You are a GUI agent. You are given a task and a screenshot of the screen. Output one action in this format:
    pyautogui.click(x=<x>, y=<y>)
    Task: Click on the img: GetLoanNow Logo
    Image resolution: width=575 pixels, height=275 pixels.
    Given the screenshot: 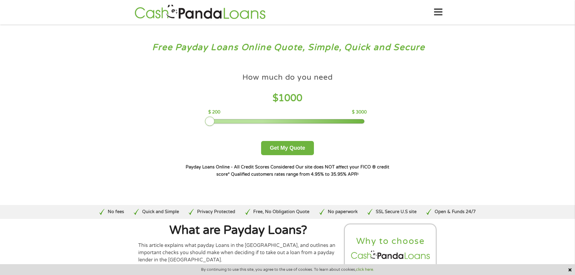 What is the action you would take?
    pyautogui.click(x=200, y=12)
    